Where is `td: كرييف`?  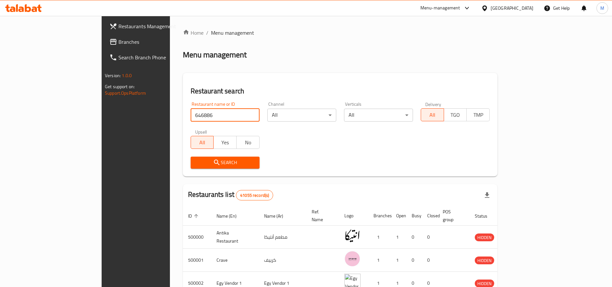 td: كرييف is located at coordinates (283, 260).